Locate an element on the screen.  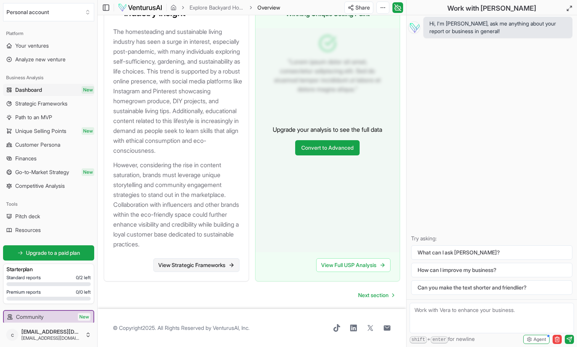
span: Competitive Analysis is located at coordinates (40, 186).